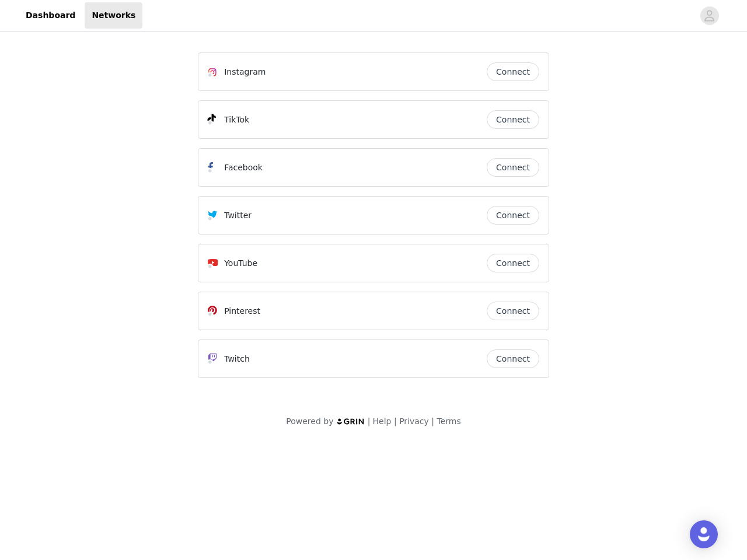 The width and height of the screenshot is (747, 560). Describe the element at coordinates (113, 15) in the screenshot. I see `a: Networks` at that location.